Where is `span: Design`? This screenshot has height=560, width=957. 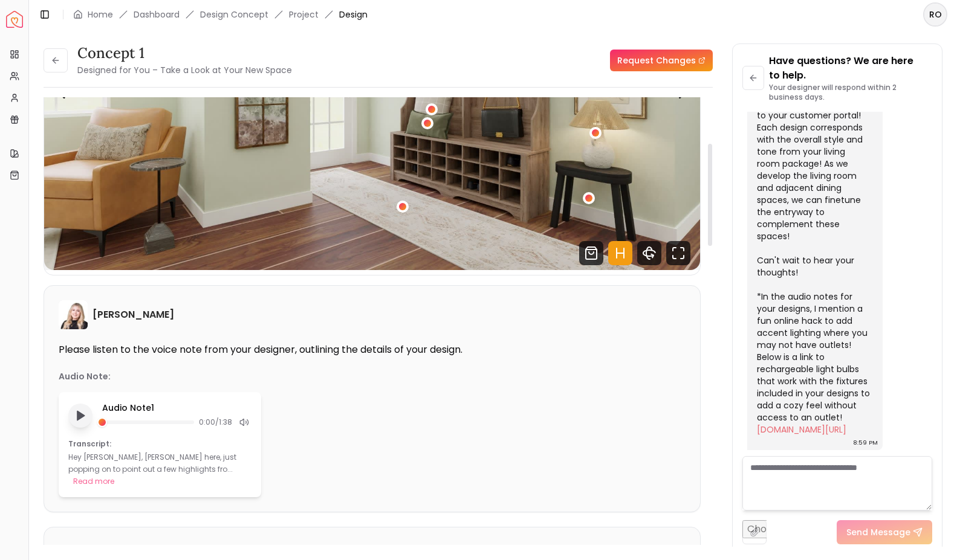
span: Design is located at coordinates (353, 15).